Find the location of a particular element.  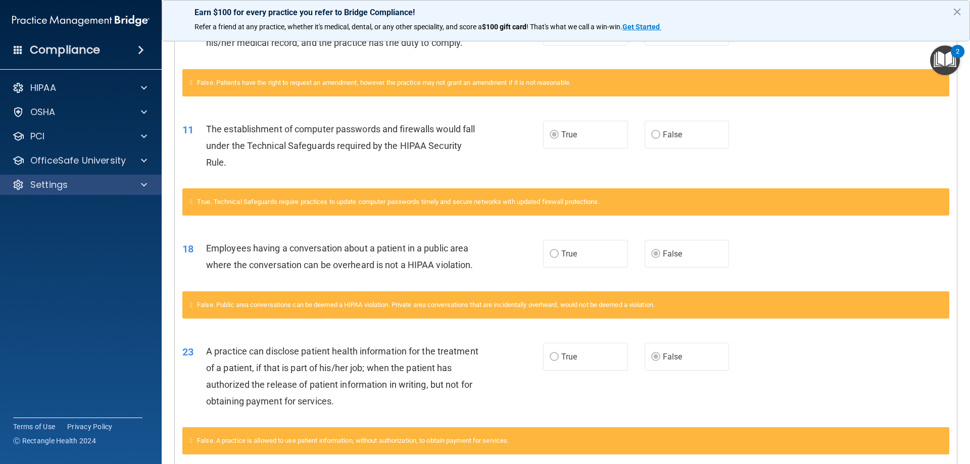

strong: Get Started is located at coordinates (641, 27).